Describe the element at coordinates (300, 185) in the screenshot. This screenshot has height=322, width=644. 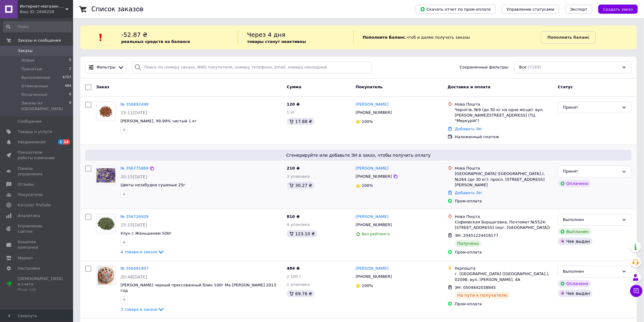
I see `div: 30.27 ₴` at that location.